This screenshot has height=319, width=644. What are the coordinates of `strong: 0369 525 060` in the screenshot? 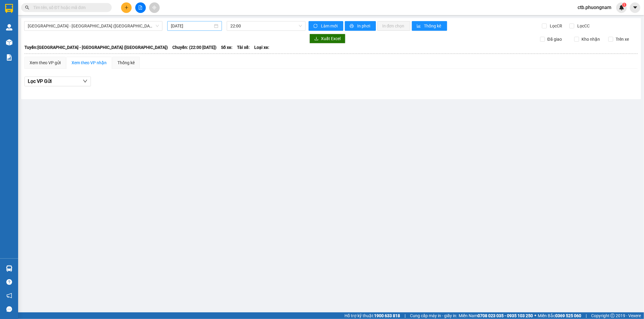 It's located at (568, 315).